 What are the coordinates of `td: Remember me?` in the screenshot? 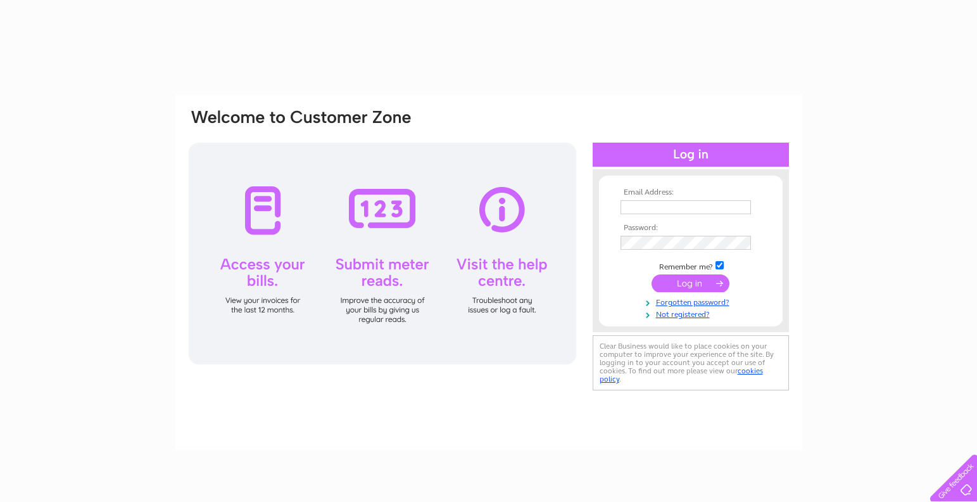 It's located at (691, 265).